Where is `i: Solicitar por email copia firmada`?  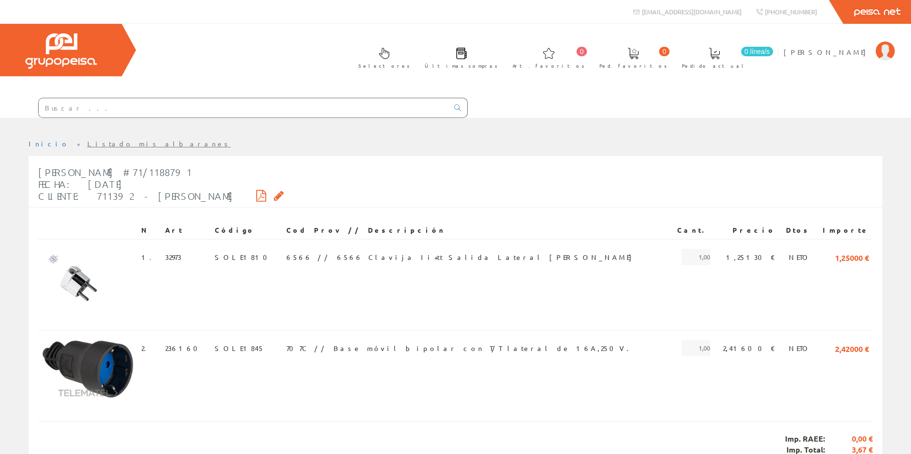
i: Solicitar por email copia firmada is located at coordinates (279, 196).